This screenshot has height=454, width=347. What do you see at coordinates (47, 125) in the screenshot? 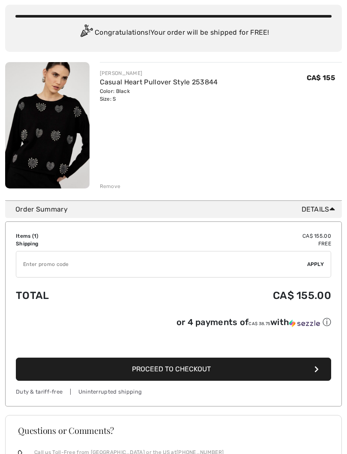
I see `img: Casual Heart Pullover Style 253844` at bounding box center [47, 125].